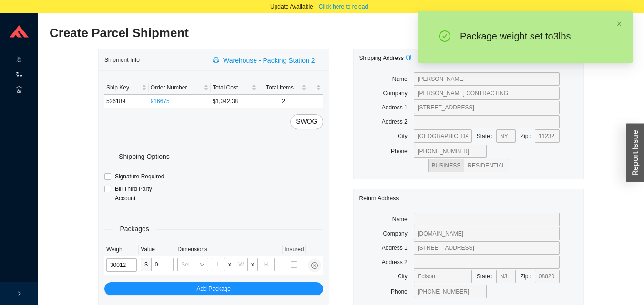 This screenshot has width=644, height=305. Describe the element at coordinates (344, 7) in the screenshot. I see `span: Click here to reload` at that location.